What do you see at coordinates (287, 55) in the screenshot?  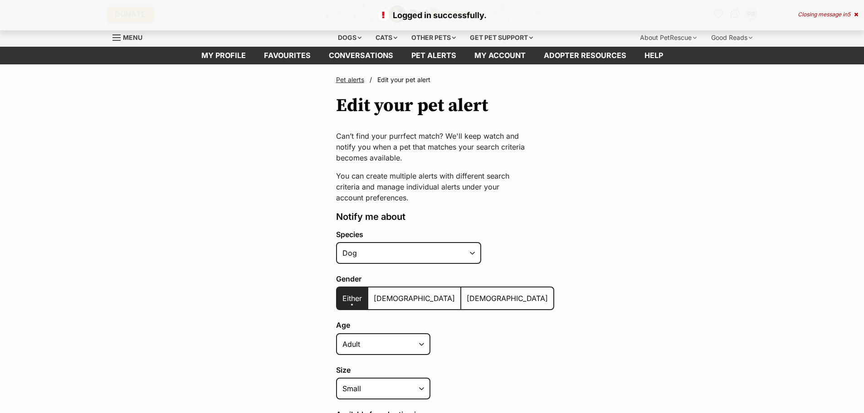 I see `a: Favourites` at bounding box center [287, 55].